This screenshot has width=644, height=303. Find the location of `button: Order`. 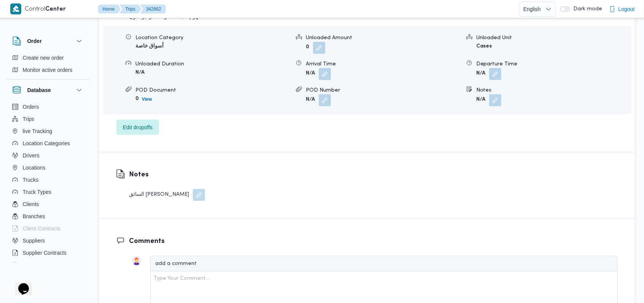

button: Order is located at coordinates (48, 41).